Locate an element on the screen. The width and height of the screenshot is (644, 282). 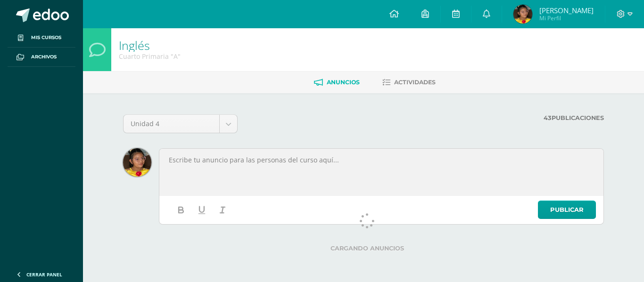
a: Publicar is located at coordinates (567, 209).